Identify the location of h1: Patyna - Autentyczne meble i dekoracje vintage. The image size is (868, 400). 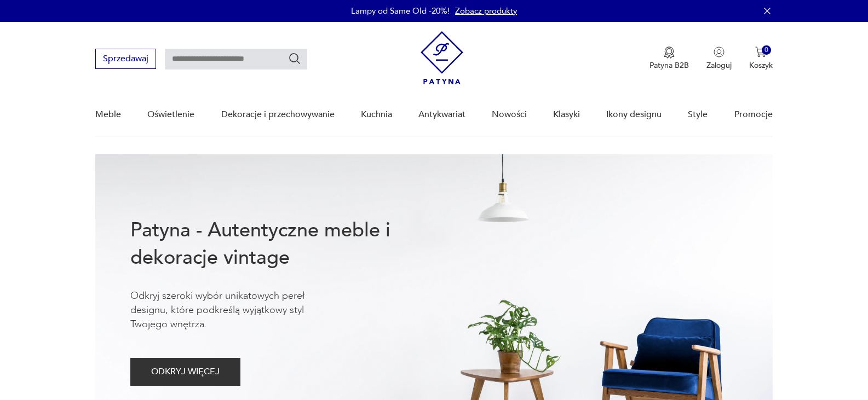
(278, 244).